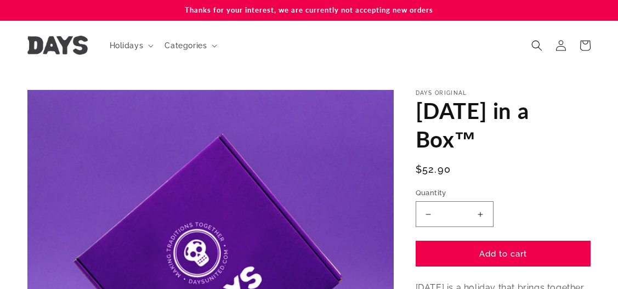  Describe the element at coordinates (127, 45) in the screenshot. I see `span: Holidays` at that location.